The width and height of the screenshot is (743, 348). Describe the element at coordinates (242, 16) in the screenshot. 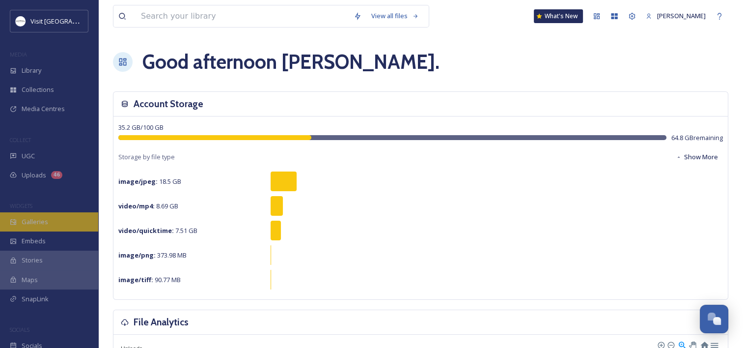

I see `input: Search your library` at that location.